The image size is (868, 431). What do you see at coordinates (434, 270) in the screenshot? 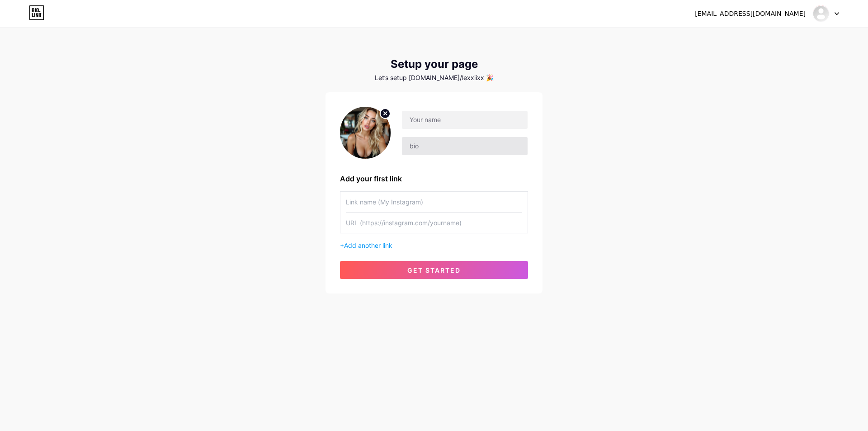
I see `button: get started` at bounding box center [434, 270].